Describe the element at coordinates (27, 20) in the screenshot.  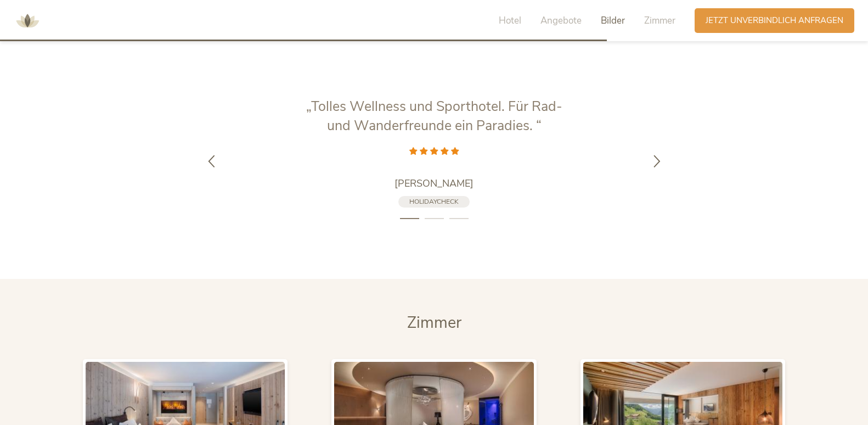
I see `a: AMONTI & LUNARIS Wellnessresort` at that location.